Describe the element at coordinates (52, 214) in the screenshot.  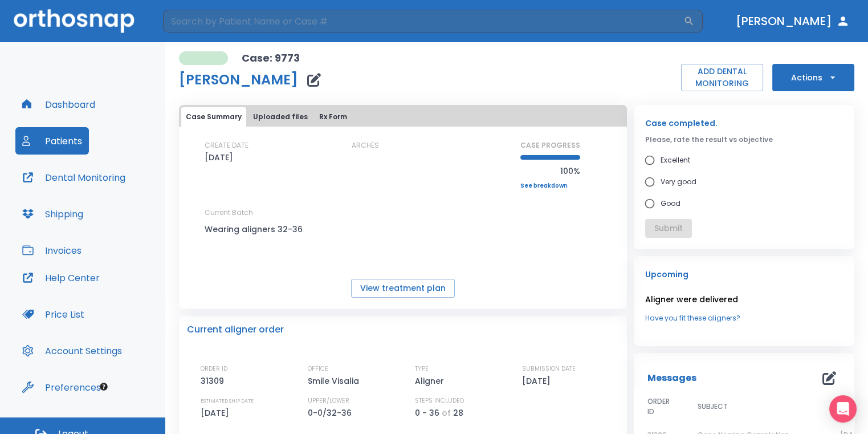
I see `button: Shipping` at that location.